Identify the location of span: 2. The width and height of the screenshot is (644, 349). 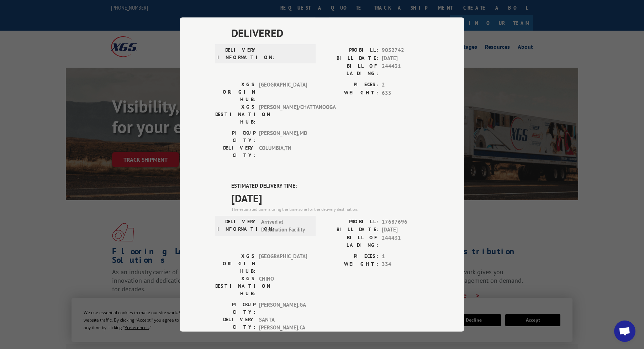
(405, 85).